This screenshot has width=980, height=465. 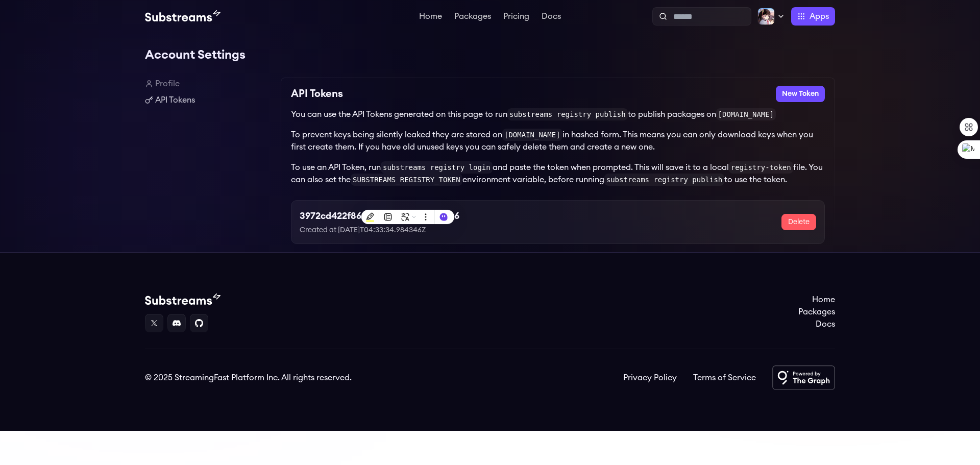 What do you see at coordinates (317, 94) in the screenshot?
I see `h2: API Tokens` at bounding box center [317, 94].